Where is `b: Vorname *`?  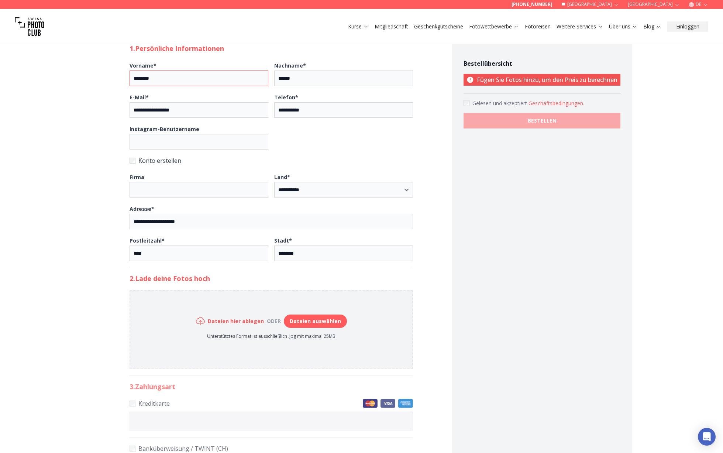 b: Vorname * is located at coordinates (143, 65).